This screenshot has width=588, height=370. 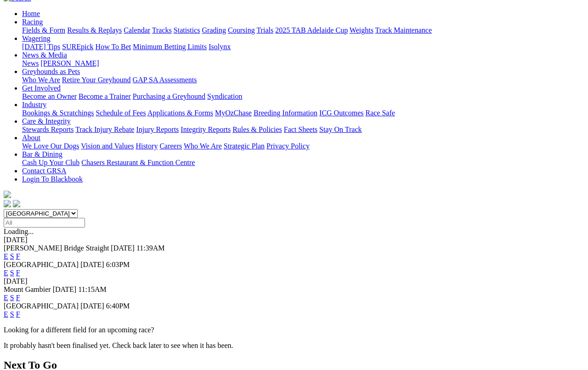 What do you see at coordinates (51, 71) in the screenshot?
I see `a: Greyhounds as Pets` at bounding box center [51, 71].